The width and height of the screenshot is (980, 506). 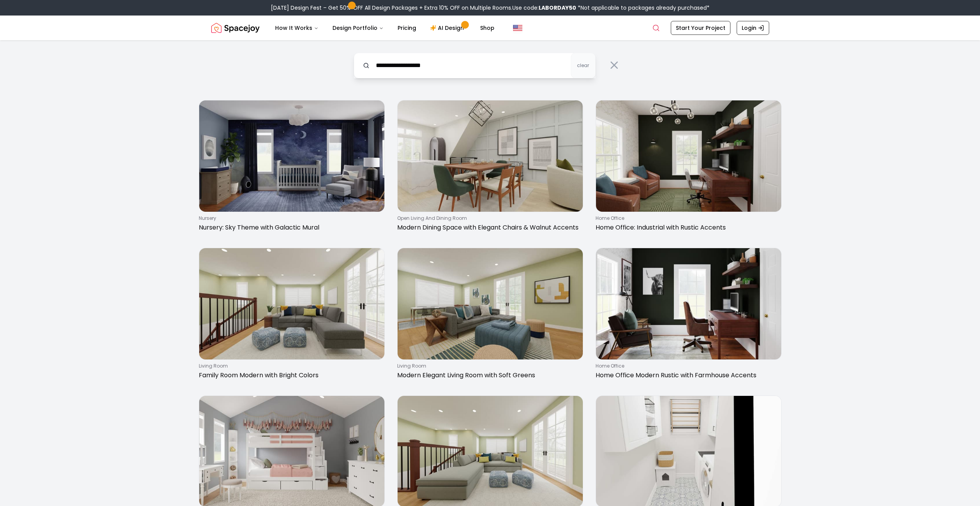 What do you see at coordinates (687, 375) in the screenshot?
I see `p: Home Office Modern Rustic with Farmhouse Accents` at bounding box center [687, 375].